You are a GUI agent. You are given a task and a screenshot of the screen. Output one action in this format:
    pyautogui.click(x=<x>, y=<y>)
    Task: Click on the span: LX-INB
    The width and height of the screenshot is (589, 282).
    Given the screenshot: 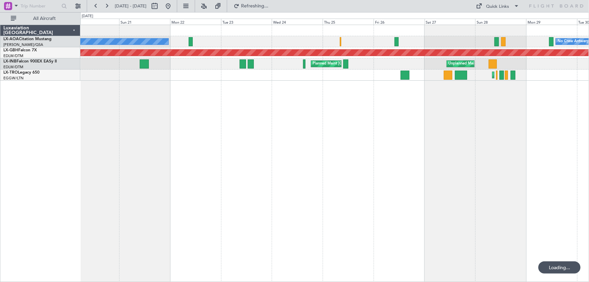 What is the action you would take?
    pyautogui.click(x=10, y=61)
    